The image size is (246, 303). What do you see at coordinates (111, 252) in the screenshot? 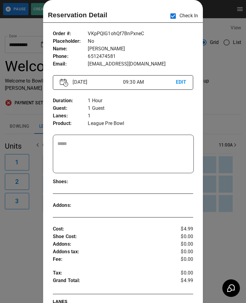
I see `p: Addons tax :` at bounding box center [111, 252].